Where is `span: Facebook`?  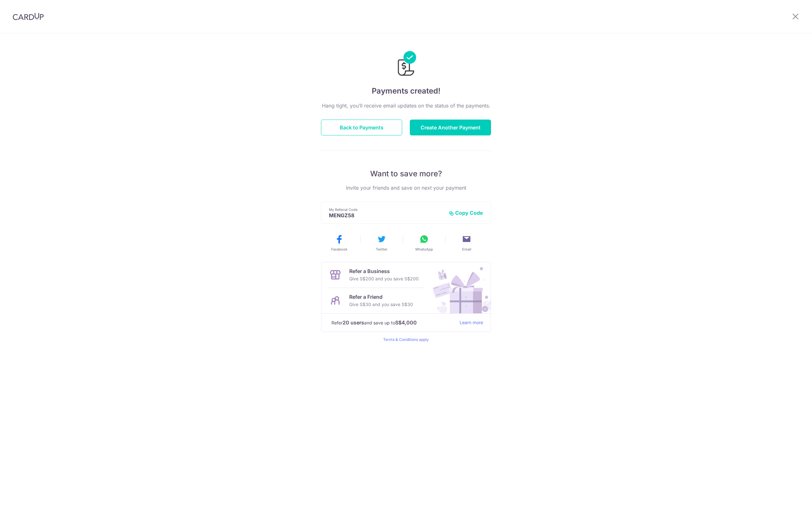
span: Facebook is located at coordinates (339, 249).